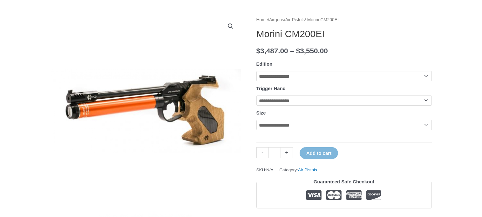 The image size is (482, 217). I want to click on a: Airguns, so click(277, 20).